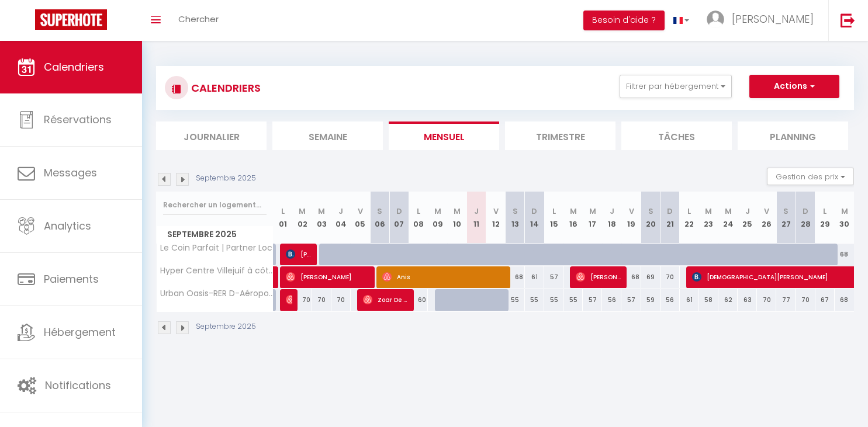  Describe the element at coordinates (670, 218) in the screenshot. I see `th: 21` at that location.